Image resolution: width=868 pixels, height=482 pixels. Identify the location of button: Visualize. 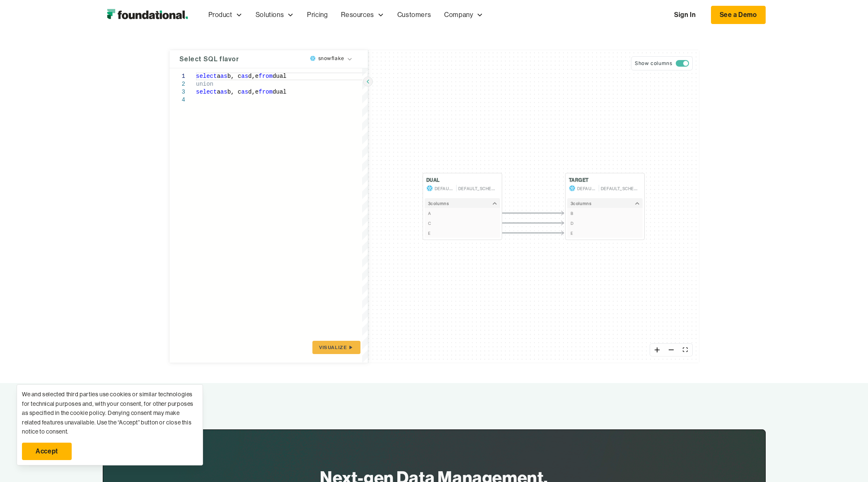
(336, 348).